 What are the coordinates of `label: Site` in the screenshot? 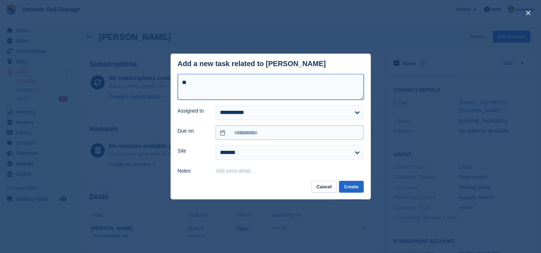 It's located at (192, 151).